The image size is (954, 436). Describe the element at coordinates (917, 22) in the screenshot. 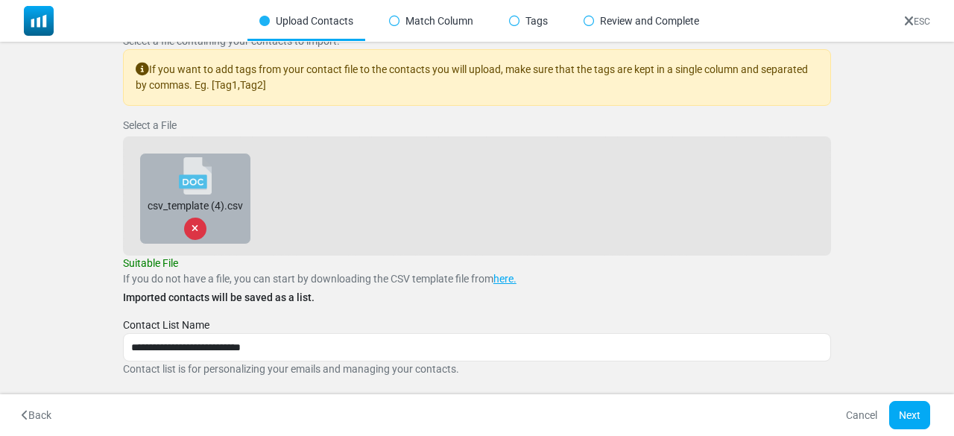

I see `a: ESC` at that location.